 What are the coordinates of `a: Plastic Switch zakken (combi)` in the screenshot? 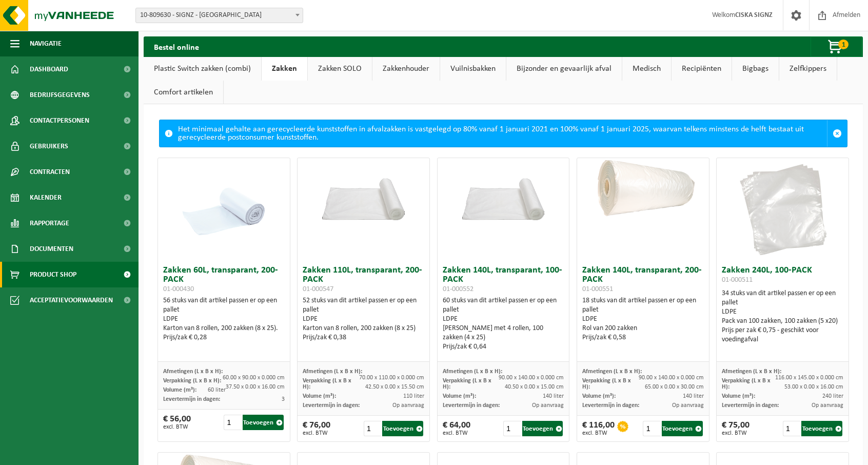 It's located at (202, 68).